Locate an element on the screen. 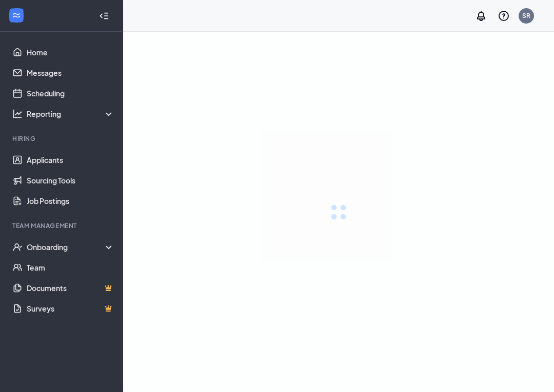  div: Team Management is located at coordinates (62, 225).